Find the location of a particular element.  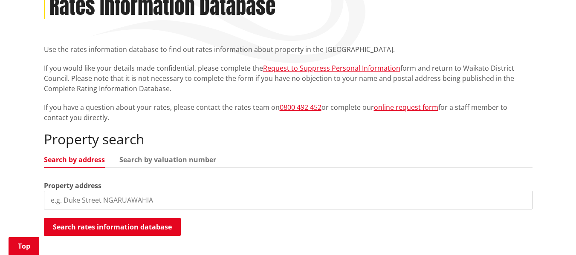

p: If you would like your details made confidential, please complete the form and return to Waikato ... is located at coordinates (288, 78).